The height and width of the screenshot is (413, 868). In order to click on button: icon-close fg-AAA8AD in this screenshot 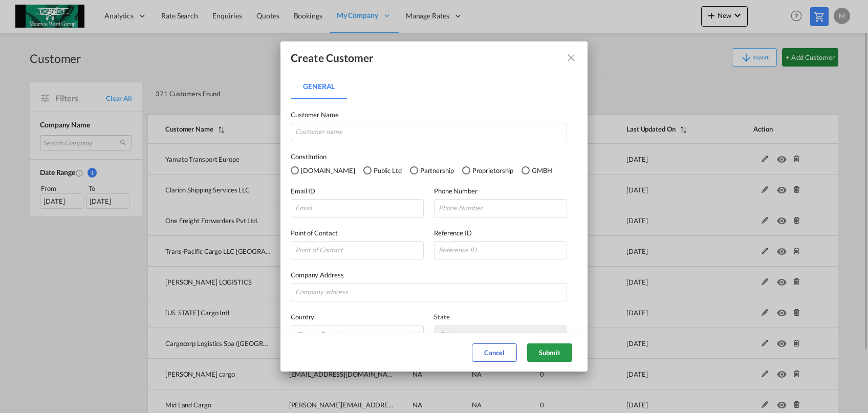, I will do `click(571, 58)`.